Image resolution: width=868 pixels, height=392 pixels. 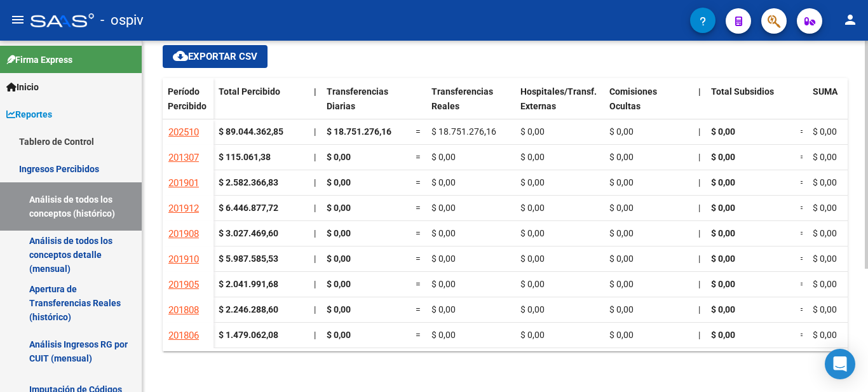 I want to click on span: Comisiones Ocultas, so click(x=633, y=98).